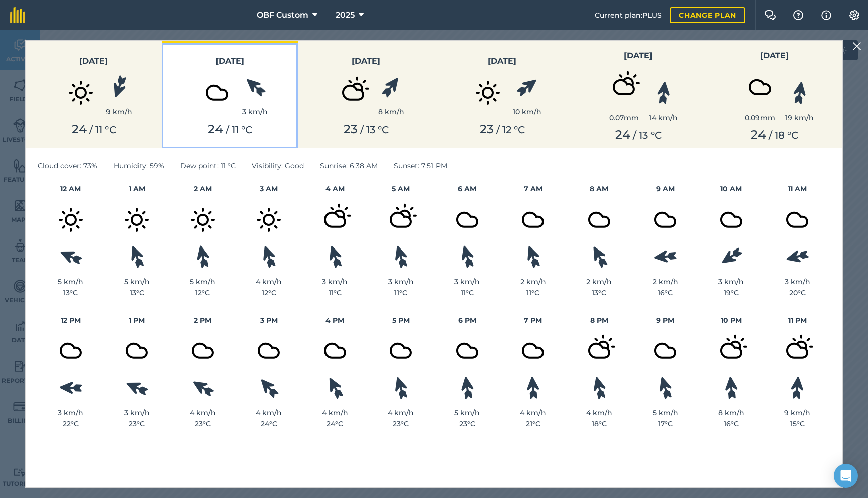  What do you see at coordinates (67, 166) in the screenshot?
I see `span: Cloud cover : 73%` at bounding box center [67, 166].